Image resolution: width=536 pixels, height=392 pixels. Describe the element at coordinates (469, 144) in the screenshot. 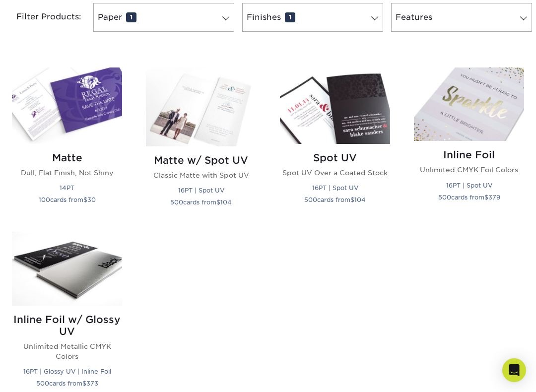

I see `a: Inline Foil Postcards Inline Foil Unlimited CMYK Foil Colors 16PT | Spot UV 500cards from$379` at that location.